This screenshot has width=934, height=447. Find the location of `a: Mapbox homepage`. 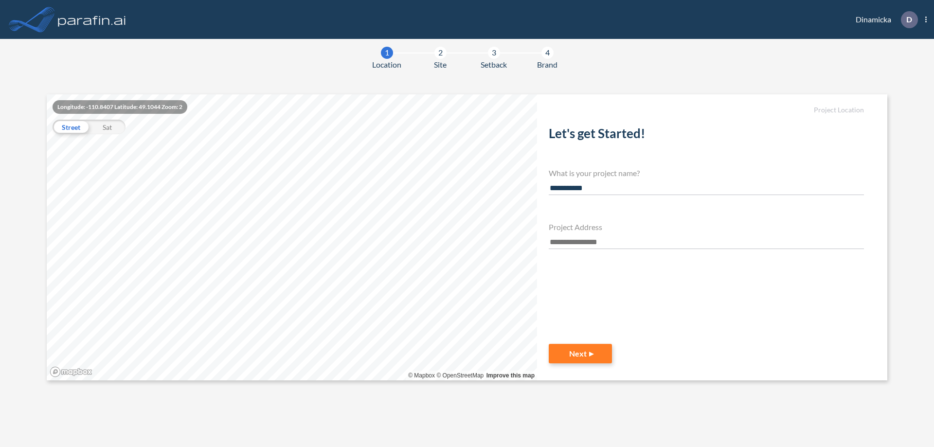

a: Mapbox homepage is located at coordinates (71, 372).